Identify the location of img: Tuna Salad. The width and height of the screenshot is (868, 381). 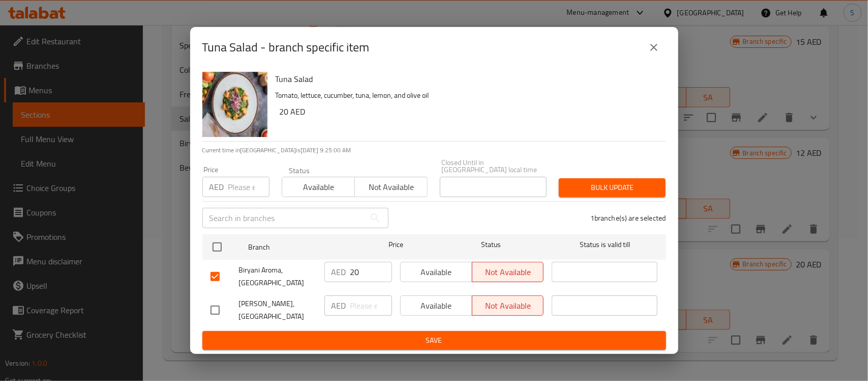
(235, 105).